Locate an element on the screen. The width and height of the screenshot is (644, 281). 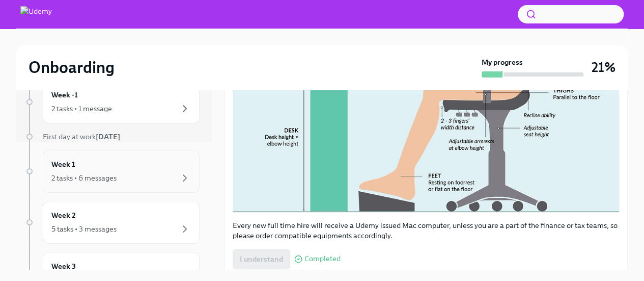
h6: Week 1 is located at coordinates (64, 164).